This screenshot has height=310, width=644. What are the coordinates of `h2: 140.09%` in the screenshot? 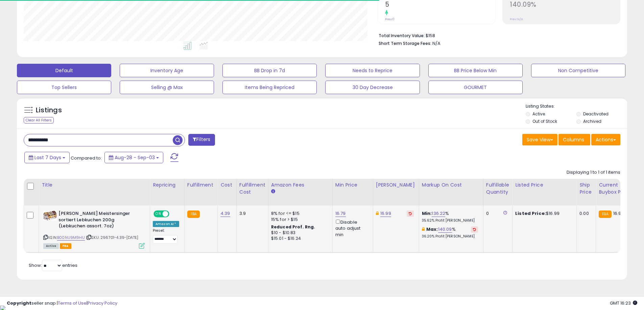 It's located at (565, 5).